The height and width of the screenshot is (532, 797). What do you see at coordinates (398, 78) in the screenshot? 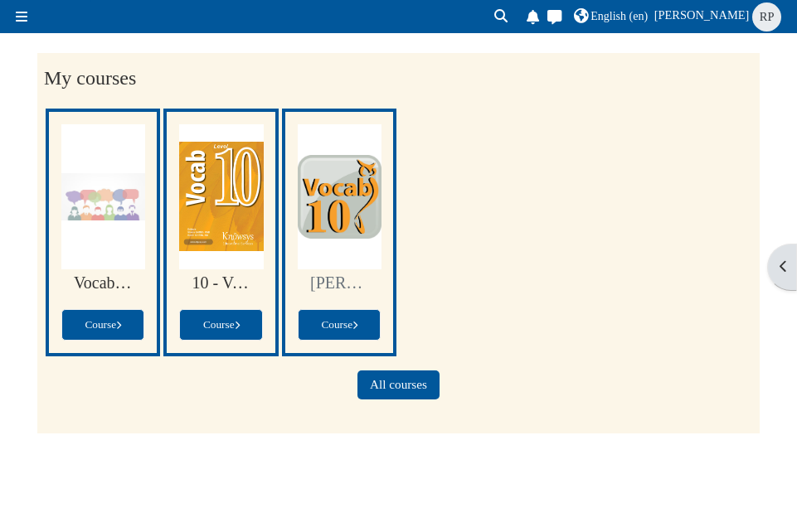
I see `h2: My courses` at bounding box center [398, 78].